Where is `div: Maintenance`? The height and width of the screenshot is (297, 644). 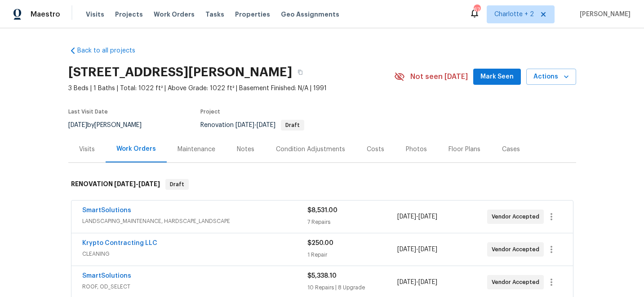
div: Maintenance is located at coordinates (196, 150).